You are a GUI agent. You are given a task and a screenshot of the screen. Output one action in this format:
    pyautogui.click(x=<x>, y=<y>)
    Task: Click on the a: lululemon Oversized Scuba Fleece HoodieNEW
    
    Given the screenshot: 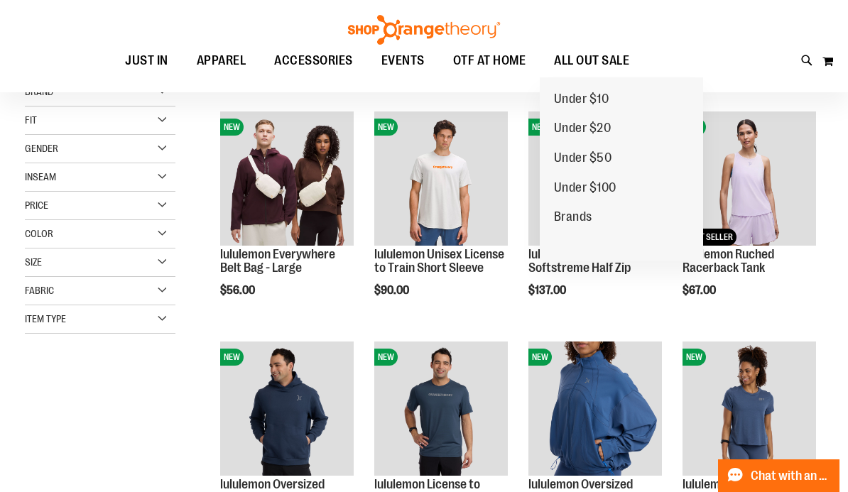 What is the action you would take?
    pyautogui.click(x=287, y=409)
    